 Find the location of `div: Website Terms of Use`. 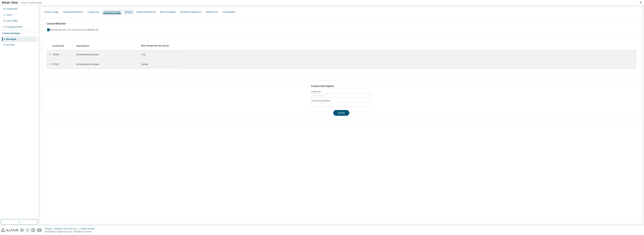

div: Website Terms of Use is located at coordinates (67, 228).